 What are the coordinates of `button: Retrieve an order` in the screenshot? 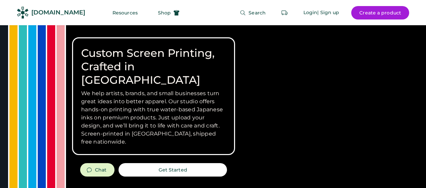 It's located at (285, 13).